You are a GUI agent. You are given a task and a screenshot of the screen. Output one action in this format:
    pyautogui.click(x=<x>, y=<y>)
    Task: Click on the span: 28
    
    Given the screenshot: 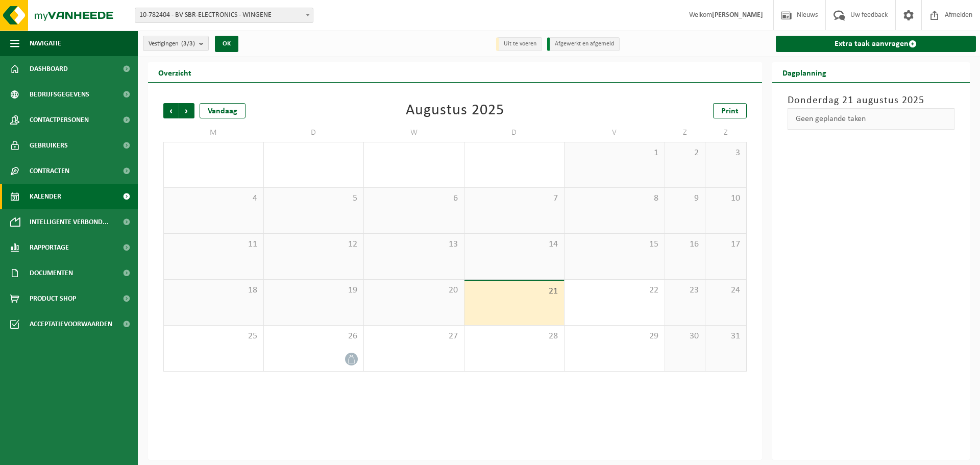 What is the action you would take?
    pyautogui.click(x=514, y=336)
    